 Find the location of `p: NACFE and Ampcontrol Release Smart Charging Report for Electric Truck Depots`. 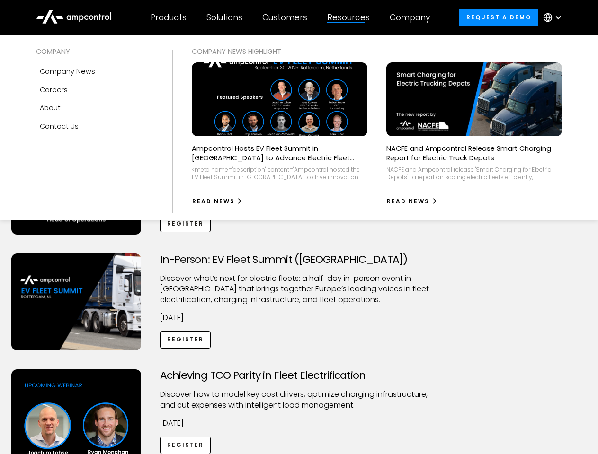

p: NACFE and Ampcontrol Release Smart Charging Report for Electric Truck Depots is located at coordinates (474, 153).